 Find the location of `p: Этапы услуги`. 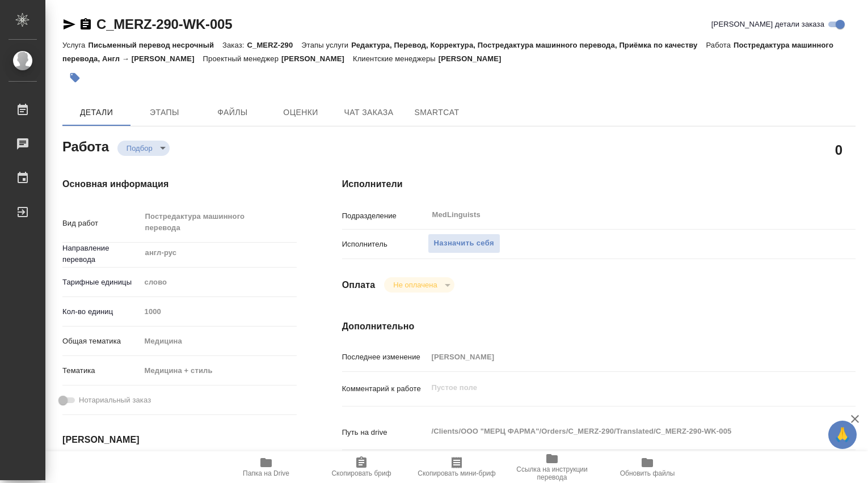

p: Этапы услуги is located at coordinates (327, 45).